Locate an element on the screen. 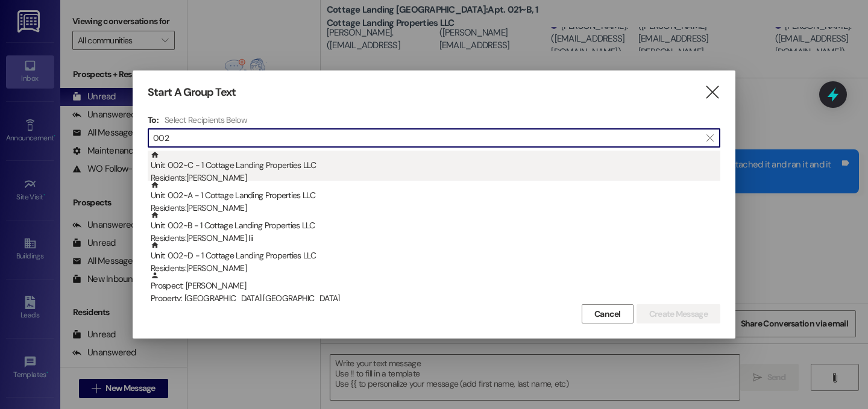 Image resolution: width=868 pixels, height=409 pixels. button: Create Message is located at coordinates (678, 314).